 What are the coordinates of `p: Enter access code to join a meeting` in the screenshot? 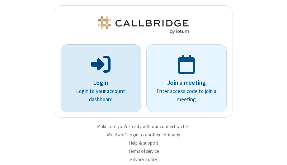 It's located at (186, 95).